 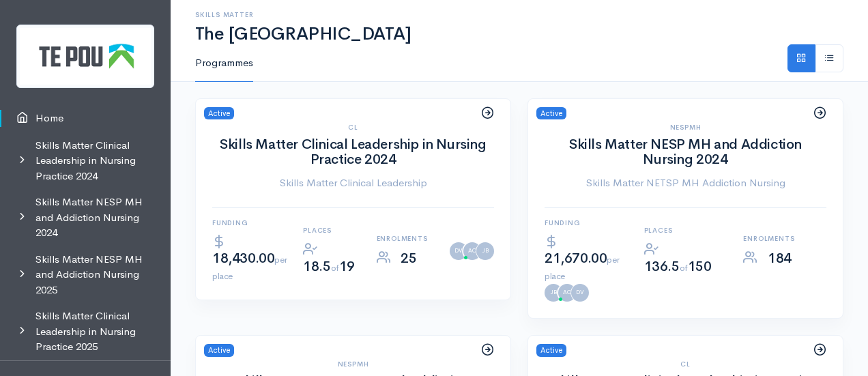 What do you see at coordinates (353, 182) in the screenshot?
I see `a: Skills Matter Clinical Leadership` at bounding box center [353, 182].